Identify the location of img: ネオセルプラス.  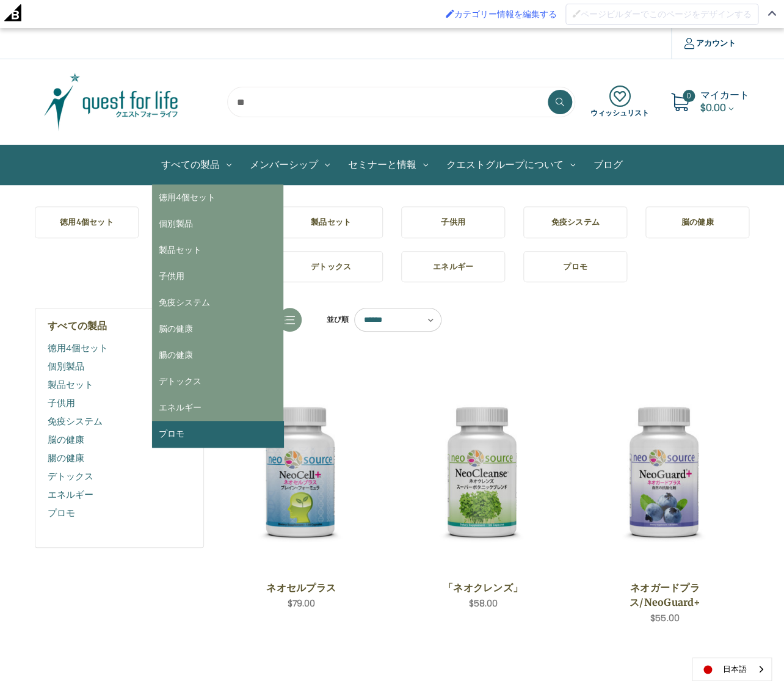
(301, 472).